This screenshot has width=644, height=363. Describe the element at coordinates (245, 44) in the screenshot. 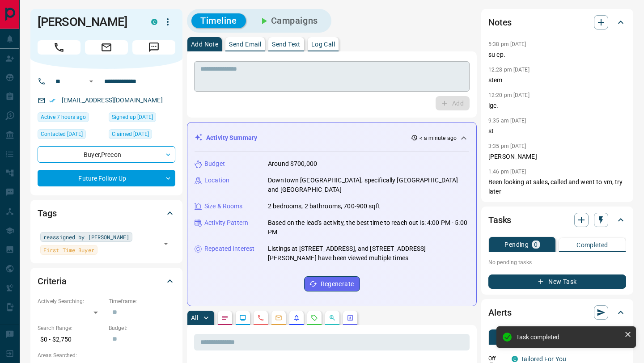

I see `p: Send Email` at that location.